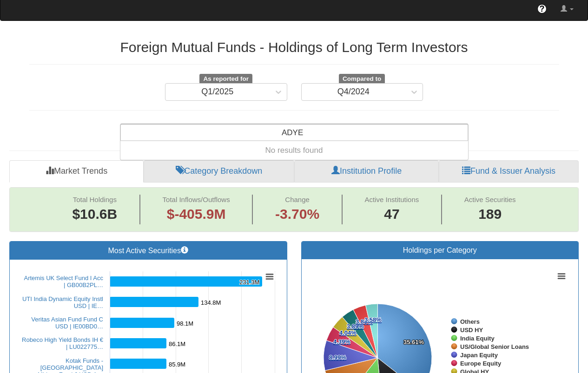 The width and height of the screenshot is (588, 373). What do you see at coordinates (95, 214) in the screenshot?
I see `span: $10.6B` at bounding box center [95, 214].